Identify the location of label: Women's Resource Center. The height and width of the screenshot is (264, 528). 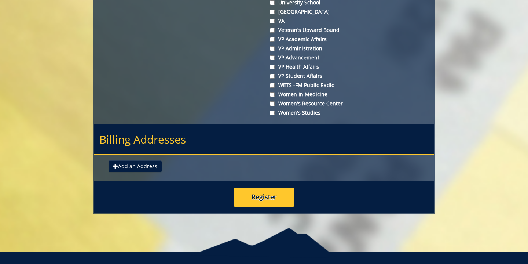
(349, 103).